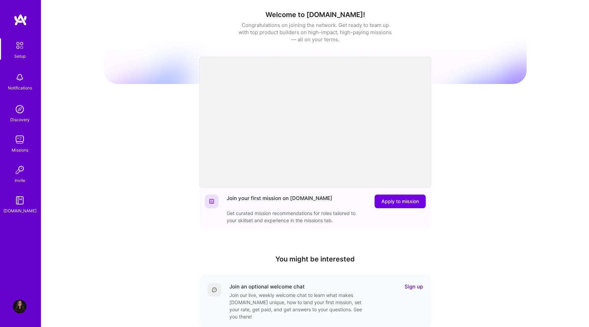 The width and height of the screenshot is (589, 327). I want to click on div: Congratulations on joining the network. Get ready to team up with top product builders on high-im..., so click(315, 32).